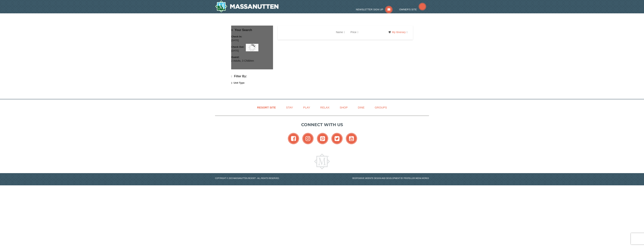  I want to click on img: wait gif, so click(252, 47).